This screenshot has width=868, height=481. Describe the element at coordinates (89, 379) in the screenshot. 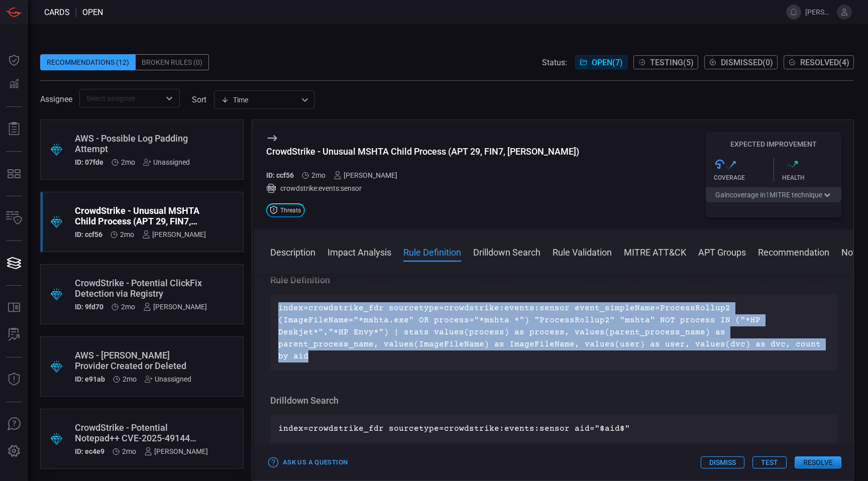

I see `h5: ID: e91ab` at that location.